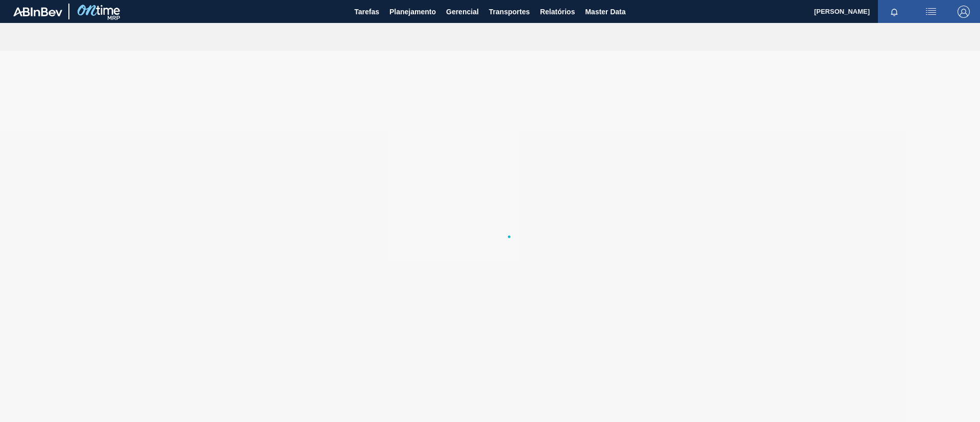  I want to click on span: Transportes, so click(509, 11).